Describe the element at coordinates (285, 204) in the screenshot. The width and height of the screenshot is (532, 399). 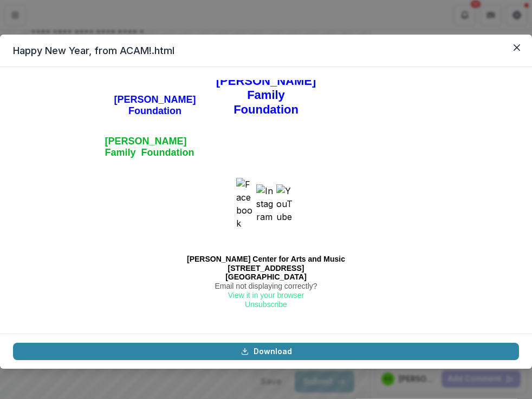
I see `img: YouTube` at that location.